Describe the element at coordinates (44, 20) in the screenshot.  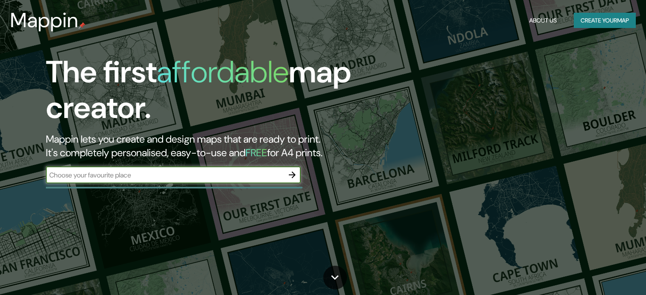
I see `h3: Mappin` at that location.